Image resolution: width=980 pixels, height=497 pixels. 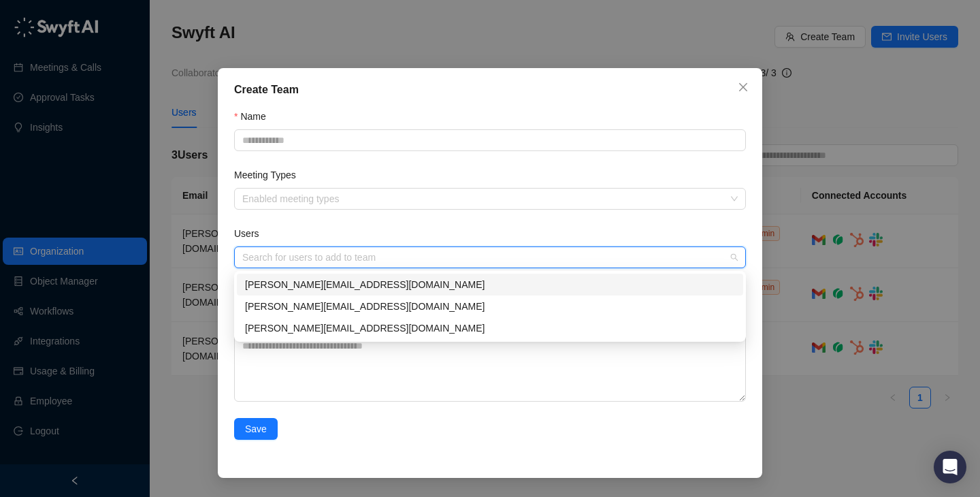 I want to click on div: neil@swyftai.com, so click(x=490, y=328).